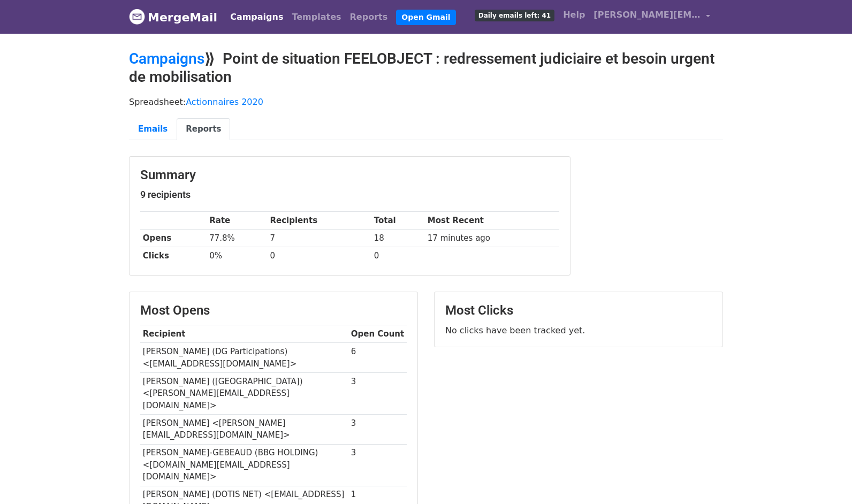  What do you see at coordinates (515, 16) in the screenshot?
I see `span: Daily emails left: 41` at bounding box center [515, 16].